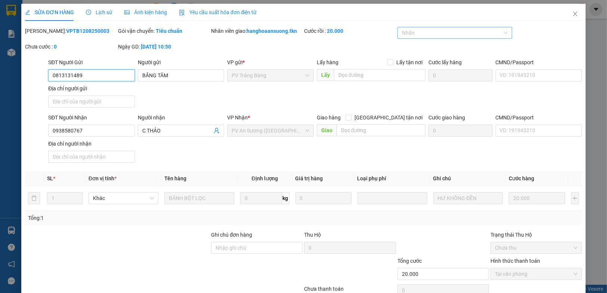 The width and height of the screenshot is (607, 293). What do you see at coordinates (127, 12) in the screenshot?
I see `span: picture` at bounding box center [127, 12].